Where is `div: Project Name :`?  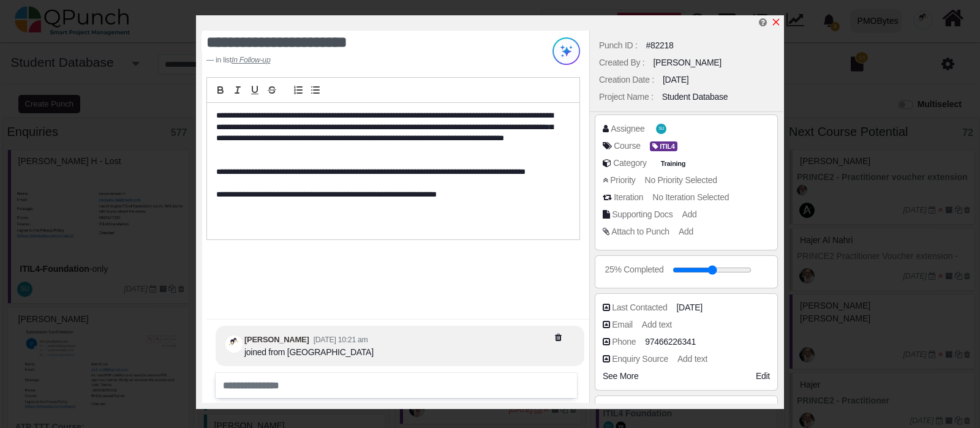
div: Project Name : is located at coordinates (626, 97).